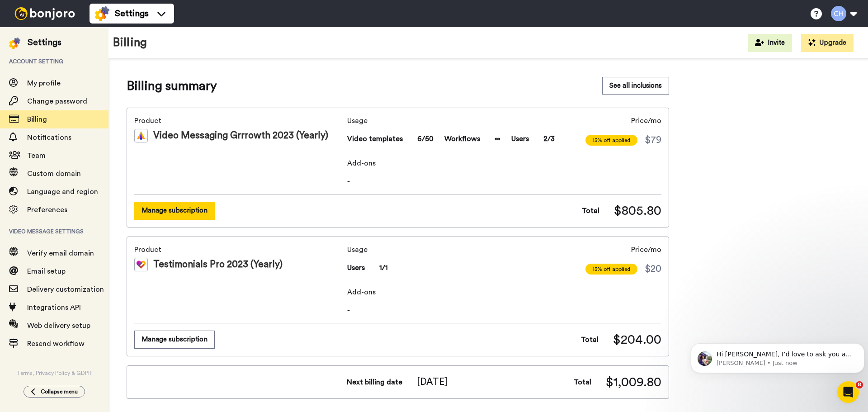  I want to click on span: Billing summary, so click(172, 86).